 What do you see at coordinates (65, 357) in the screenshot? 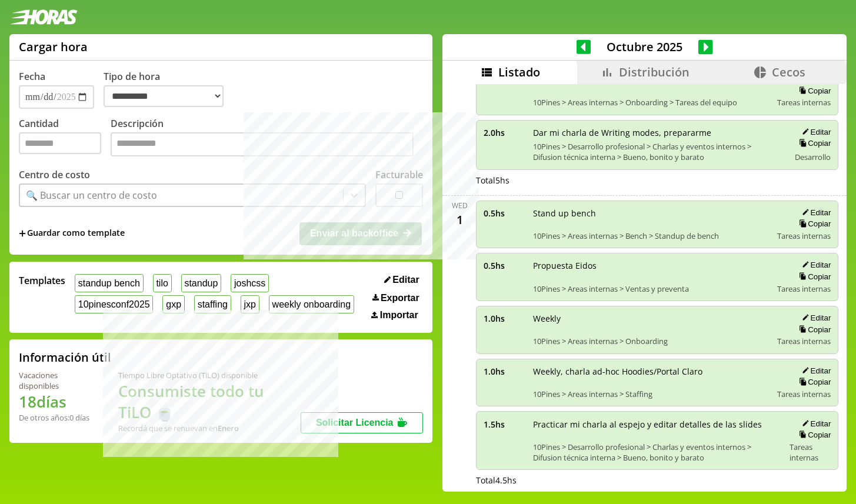
I see `h2: Información útil` at bounding box center [65, 357].